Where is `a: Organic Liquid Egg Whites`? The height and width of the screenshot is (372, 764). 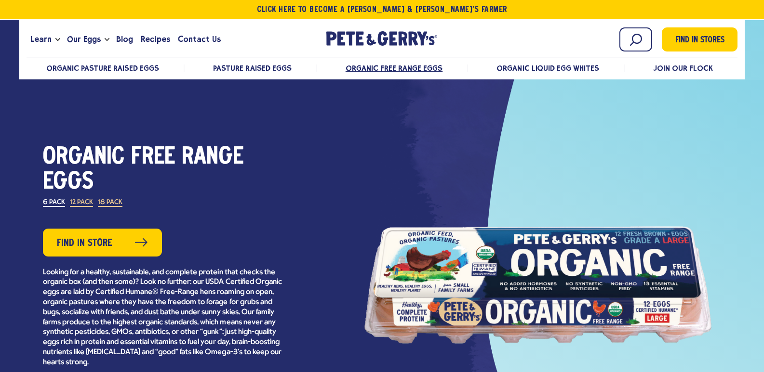
a: Organic Liquid Egg Whites is located at coordinates (547, 68).